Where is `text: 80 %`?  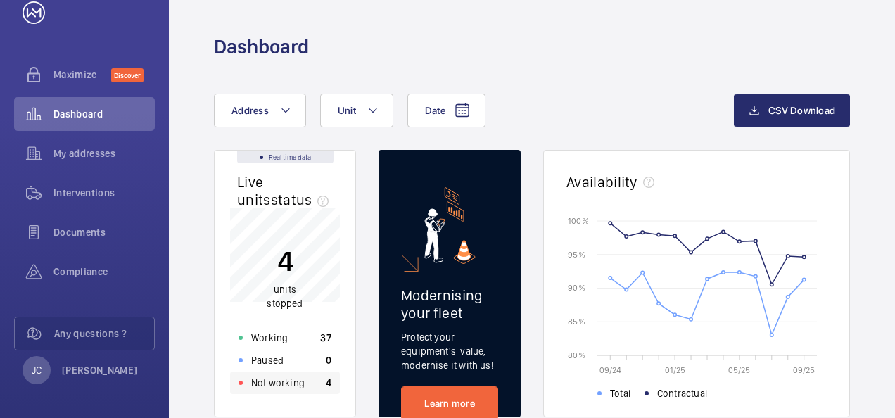
text: 80 % is located at coordinates (577, 355).